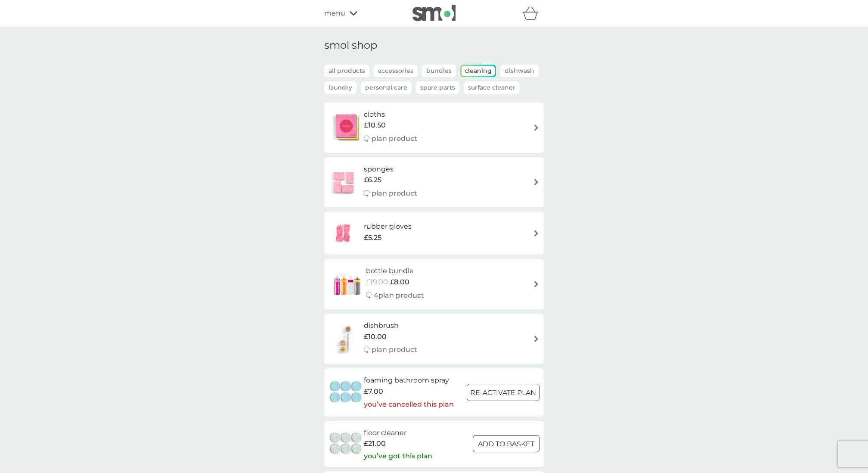 The image size is (868, 473). I want to click on h1: smol shop, so click(434, 45).